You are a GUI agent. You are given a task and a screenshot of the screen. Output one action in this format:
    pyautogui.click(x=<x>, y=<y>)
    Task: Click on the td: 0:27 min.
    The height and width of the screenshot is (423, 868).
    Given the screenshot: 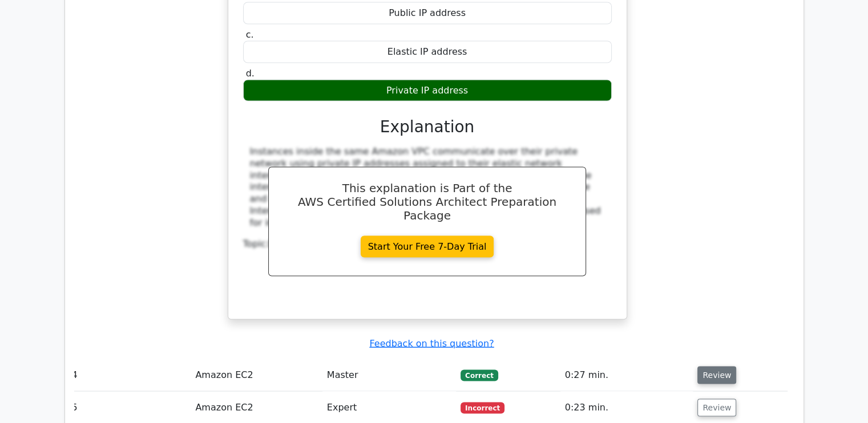 What is the action you would take?
    pyautogui.click(x=627, y=376)
    